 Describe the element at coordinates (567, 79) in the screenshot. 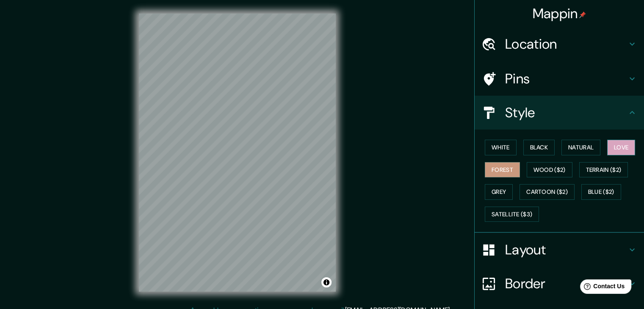

I see `h4: Pins` at that location.